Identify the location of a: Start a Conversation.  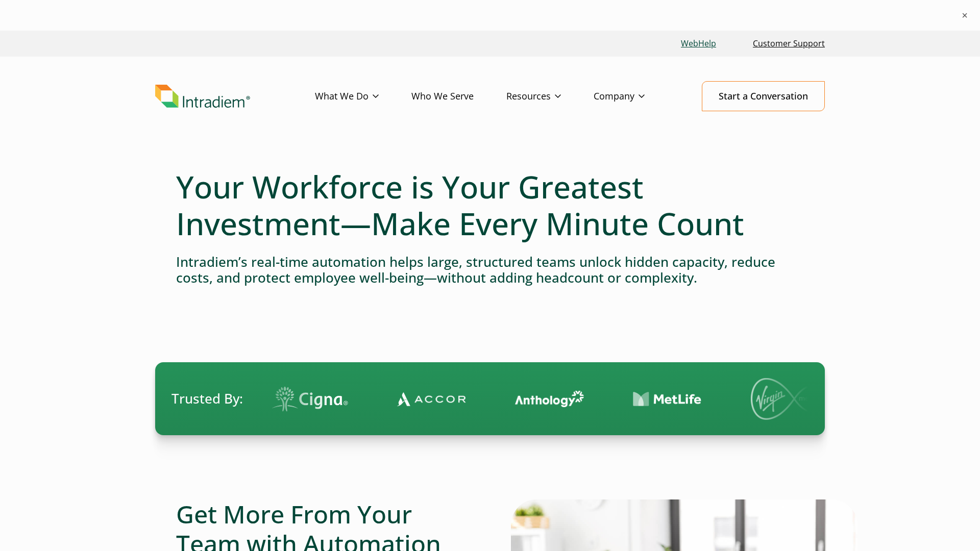
(763, 96).